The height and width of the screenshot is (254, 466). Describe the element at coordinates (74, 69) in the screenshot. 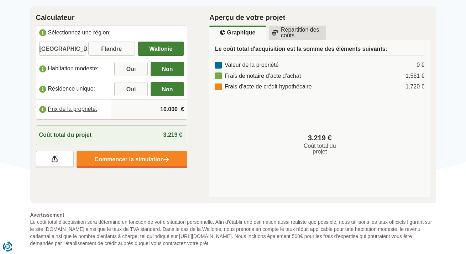

I see `label: Habitation modeste:` at that location.